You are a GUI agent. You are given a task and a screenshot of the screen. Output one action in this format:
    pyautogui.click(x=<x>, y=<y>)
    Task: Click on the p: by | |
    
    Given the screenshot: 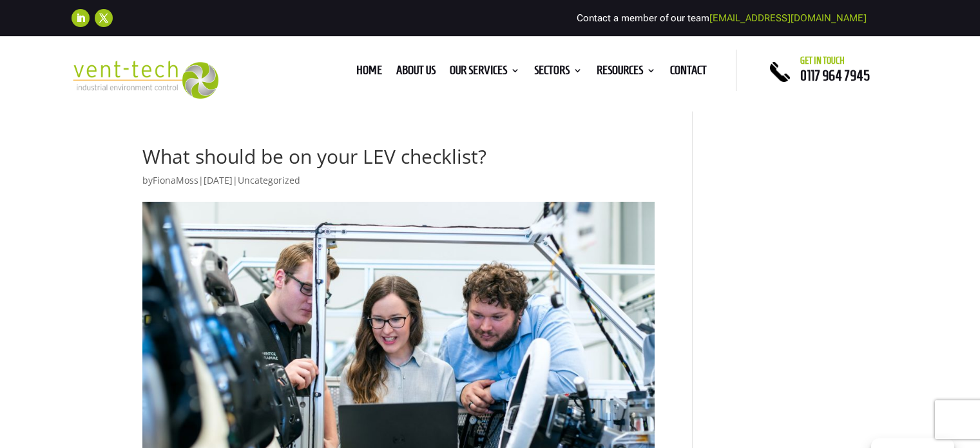 What is the action you would take?
    pyautogui.click(x=398, y=185)
    